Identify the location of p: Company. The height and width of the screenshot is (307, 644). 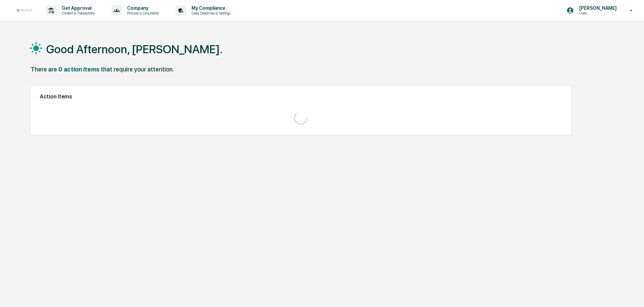
(142, 8).